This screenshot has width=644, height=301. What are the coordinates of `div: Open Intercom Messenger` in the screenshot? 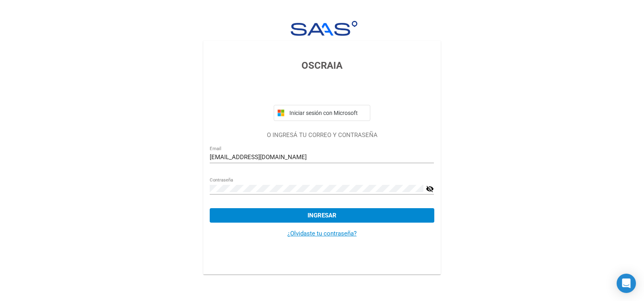 It's located at (626, 284).